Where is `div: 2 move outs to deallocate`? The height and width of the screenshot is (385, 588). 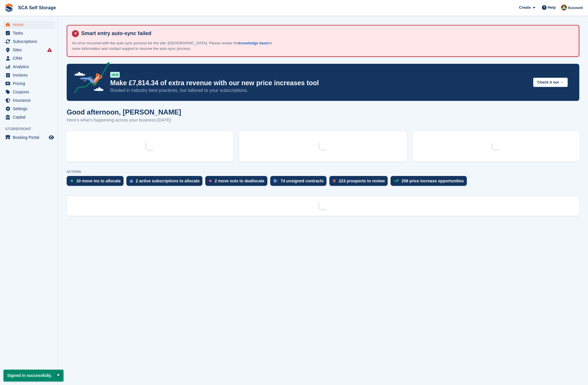 div: 2 move outs to deallocate is located at coordinates (239, 181).